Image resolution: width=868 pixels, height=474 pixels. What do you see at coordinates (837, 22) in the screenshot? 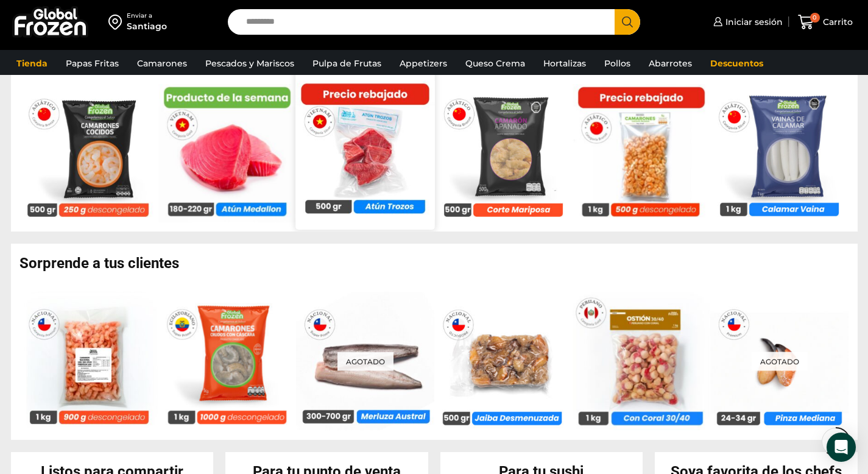
I see `span: Carrito` at bounding box center [837, 22].